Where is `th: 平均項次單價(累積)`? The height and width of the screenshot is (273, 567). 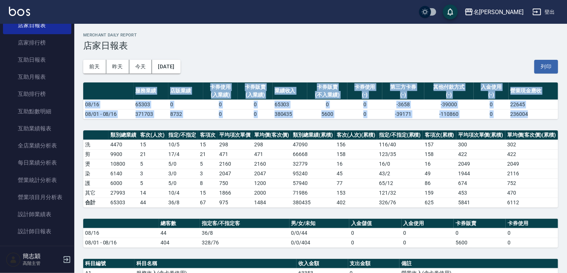 th: 平均項次單價(累積) is located at coordinates (481, 135).